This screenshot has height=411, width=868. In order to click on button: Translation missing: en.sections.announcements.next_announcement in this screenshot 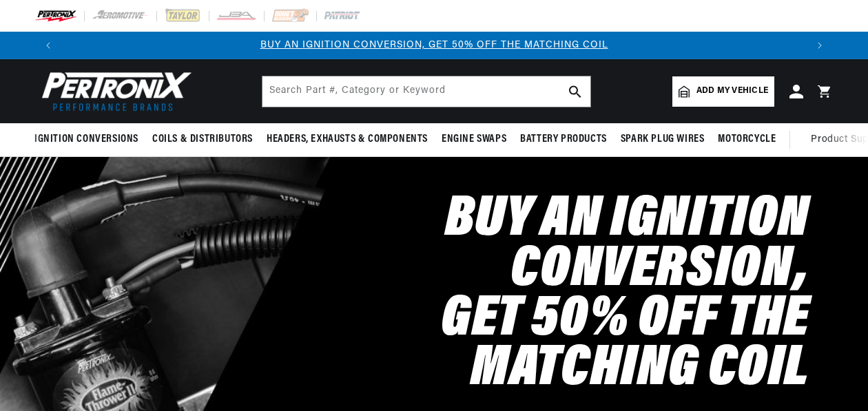, I will do `click(820, 46)`.